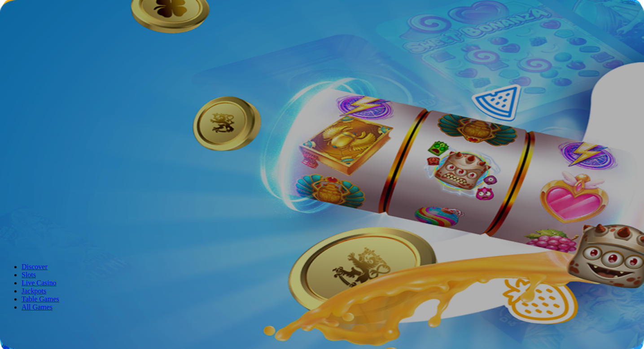  What do you see at coordinates (322, 279) in the screenshot?
I see `nav: Lobby` at bounding box center [322, 279].